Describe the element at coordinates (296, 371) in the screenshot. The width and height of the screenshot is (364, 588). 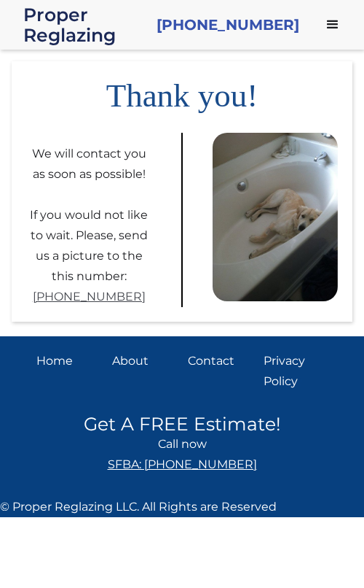
I see `div: Privacy Policy` at that location.